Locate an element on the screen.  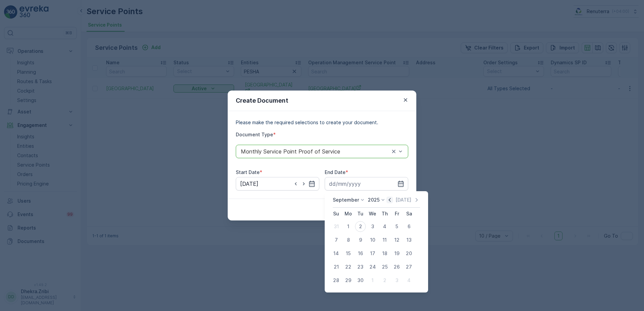
div: 17 is located at coordinates (372, 253).